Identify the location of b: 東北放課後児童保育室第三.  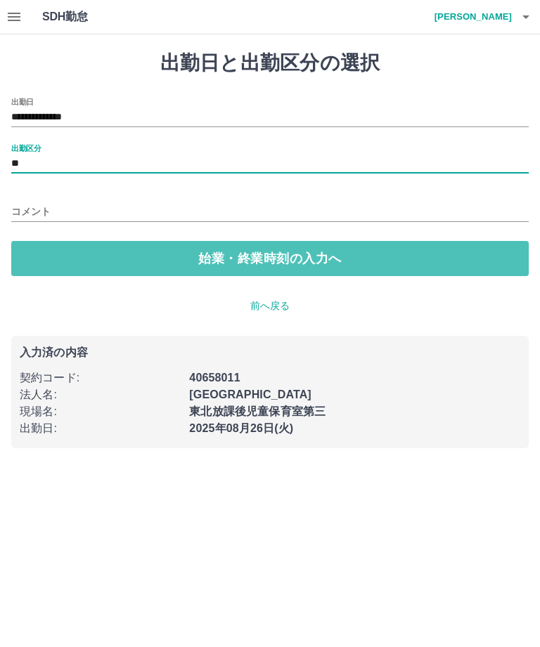
(257, 411).